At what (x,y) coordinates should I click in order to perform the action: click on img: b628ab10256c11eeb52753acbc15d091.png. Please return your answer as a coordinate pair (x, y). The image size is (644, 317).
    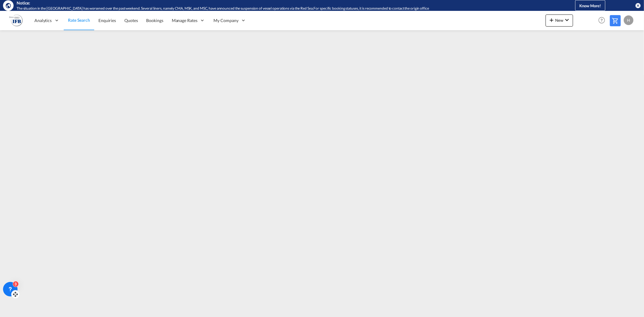
    Looking at the image, I should click on (16, 20).